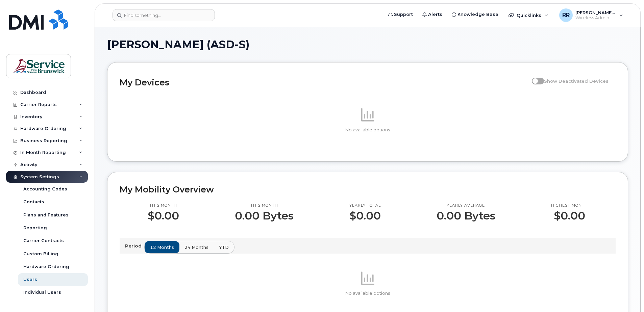  What do you see at coordinates (535, 77) in the screenshot?
I see `input: Show Deactivated Devices` at bounding box center [535, 77].